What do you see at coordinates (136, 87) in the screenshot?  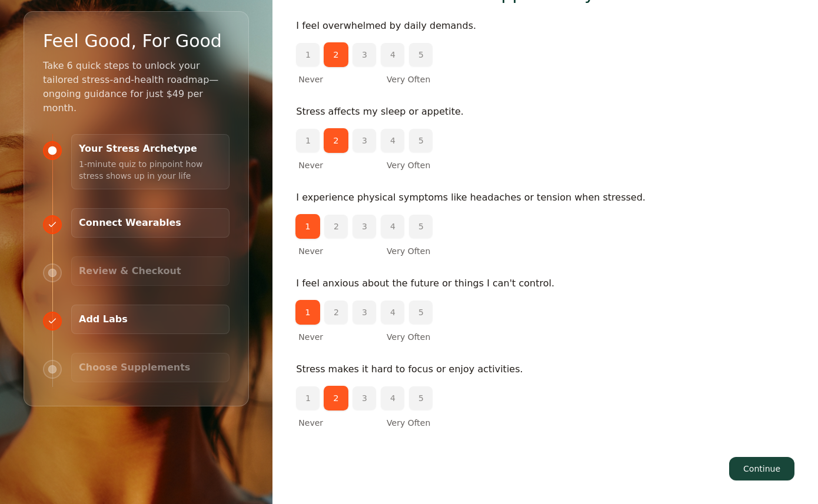 I see `p: Take 6 quick steps to unlock your tailored stress-and-health roadmap—ongoing guidance for just $4...` at bounding box center [136, 87].